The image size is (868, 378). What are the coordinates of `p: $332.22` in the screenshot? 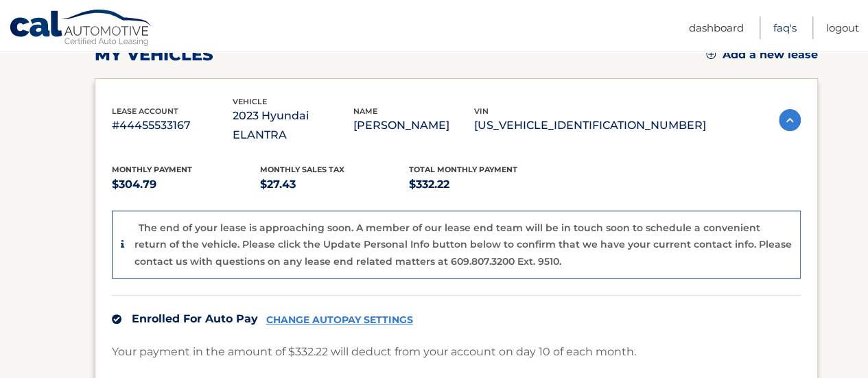 It's located at (483, 184).